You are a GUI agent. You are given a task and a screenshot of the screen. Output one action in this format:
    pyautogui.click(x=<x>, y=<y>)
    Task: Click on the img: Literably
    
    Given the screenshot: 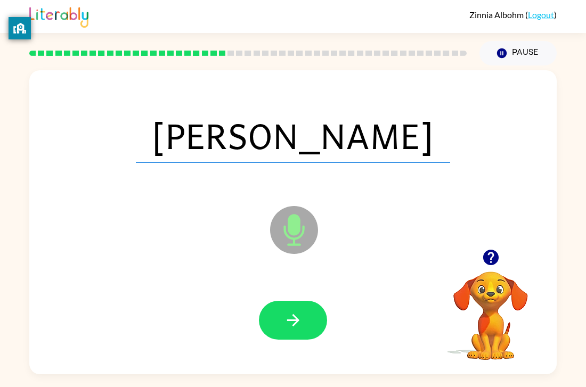 What is the action you would take?
    pyautogui.click(x=59, y=16)
    